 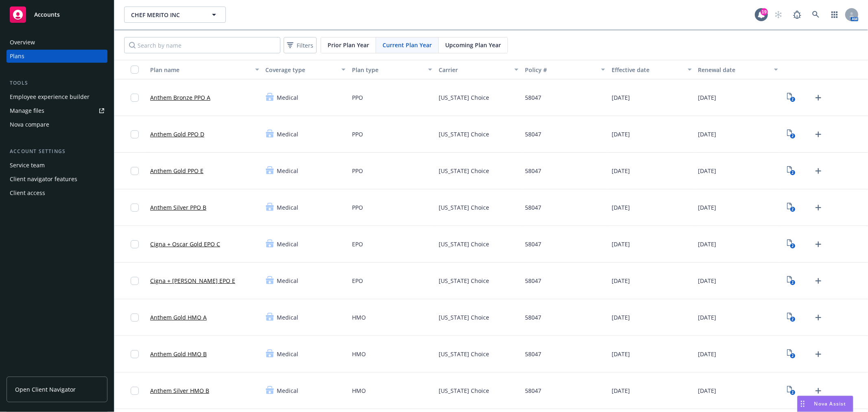 What do you see at coordinates (23, 42) in the screenshot?
I see `div: Overview` at bounding box center [23, 42].